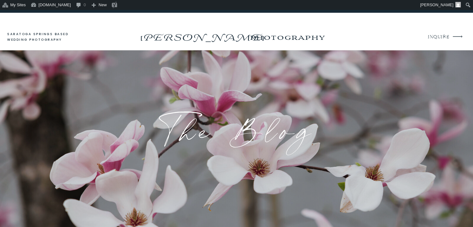  I want to click on p: photography, so click(287, 37).